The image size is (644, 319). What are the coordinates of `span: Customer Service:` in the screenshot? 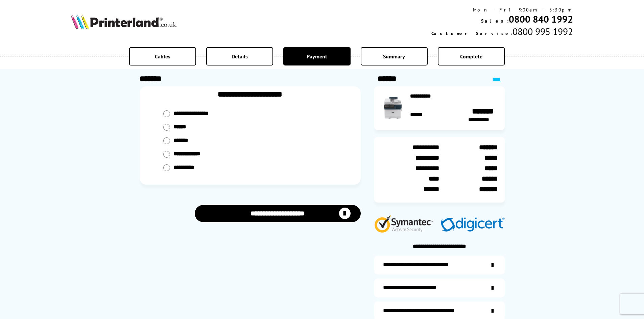 It's located at (472, 34).